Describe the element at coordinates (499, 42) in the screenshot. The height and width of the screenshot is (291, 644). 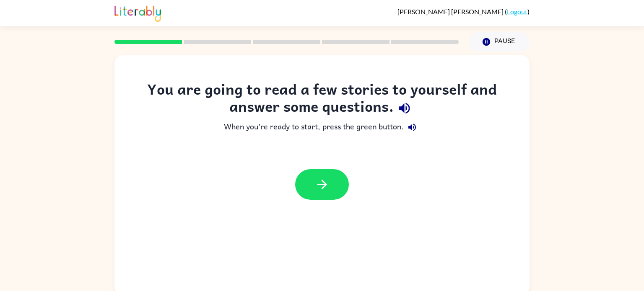
I see `button: Pause` at that location.